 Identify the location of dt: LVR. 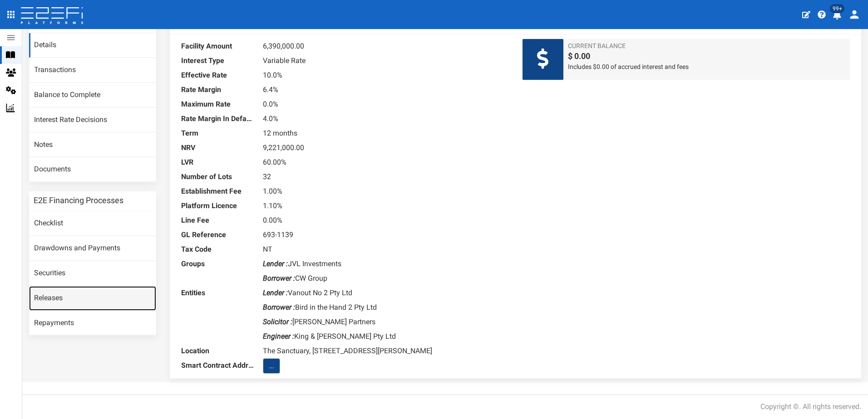
(218, 162).